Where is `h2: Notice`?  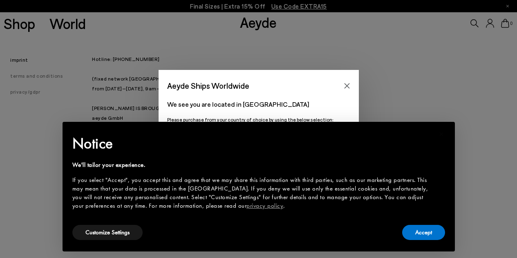
h2: Notice is located at coordinates (252, 144).